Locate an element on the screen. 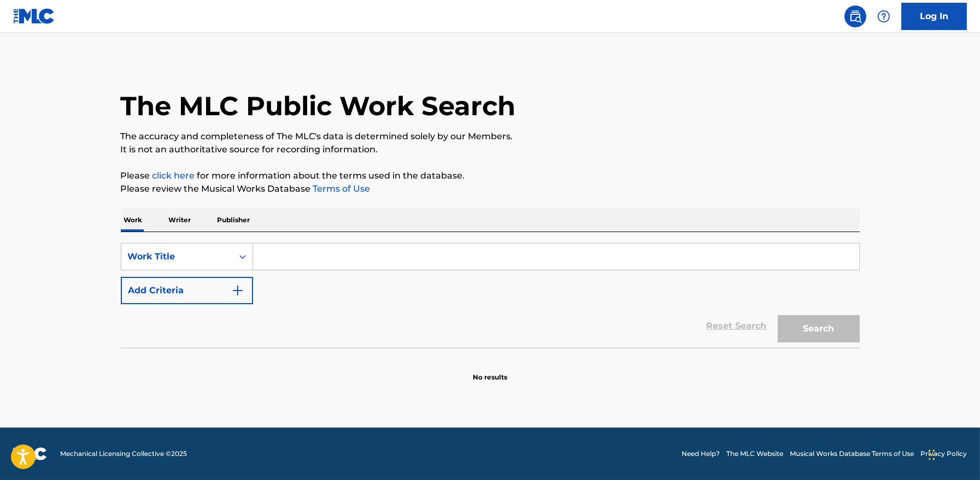 Image resolution: width=980 pixels, height=480 pixels. h1: The MLC Public Work Search is located at coordinates (318, 106).